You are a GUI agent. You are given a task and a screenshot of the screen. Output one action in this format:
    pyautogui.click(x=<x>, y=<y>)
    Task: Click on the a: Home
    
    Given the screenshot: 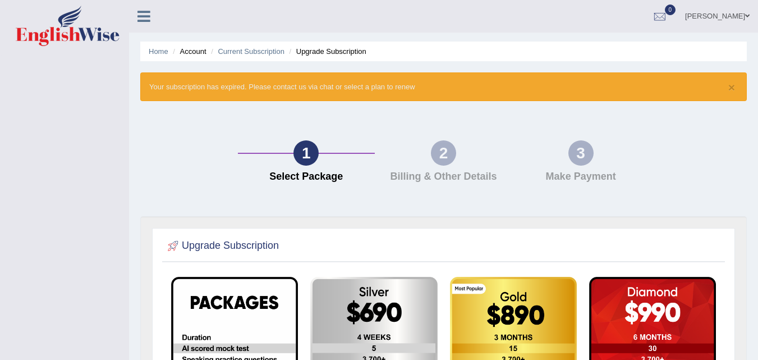 What is the action you would take?
    pyautogui.click(x=158, y=51)
    